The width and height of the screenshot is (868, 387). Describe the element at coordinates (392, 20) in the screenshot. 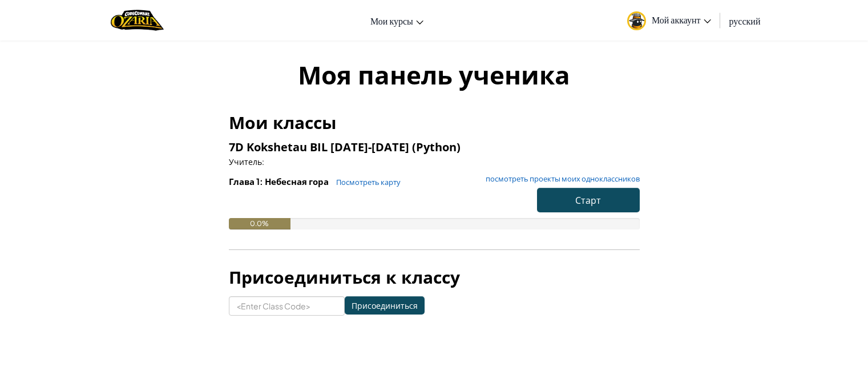

I see `span: Мои курсы` at that location.